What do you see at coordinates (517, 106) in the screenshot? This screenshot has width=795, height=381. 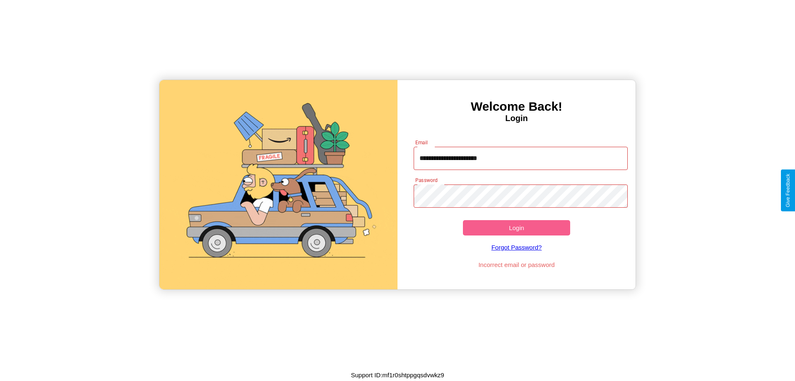 I see `h3: Welcome Back!` at bounding box center [517, 106].